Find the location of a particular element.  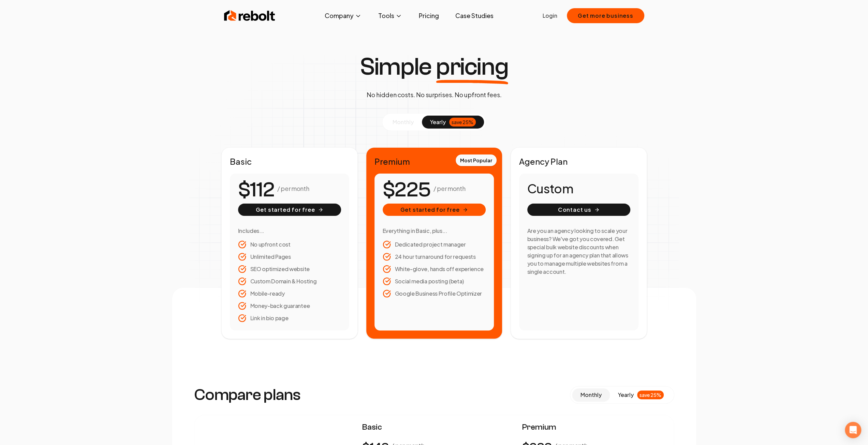

button: Contact us is located at coordinates (578, 210).